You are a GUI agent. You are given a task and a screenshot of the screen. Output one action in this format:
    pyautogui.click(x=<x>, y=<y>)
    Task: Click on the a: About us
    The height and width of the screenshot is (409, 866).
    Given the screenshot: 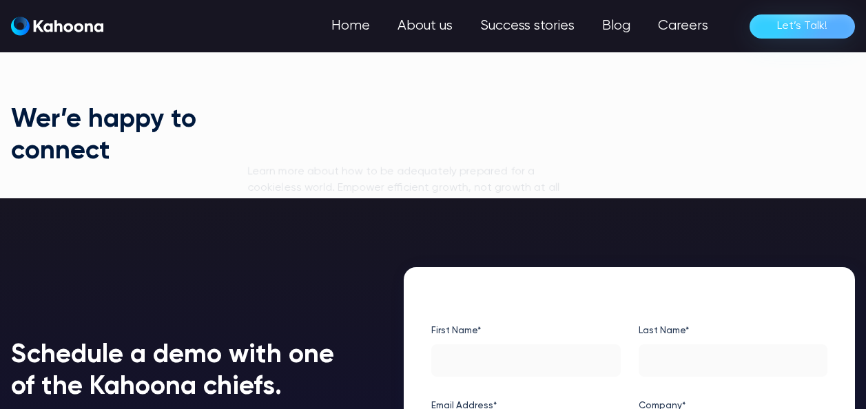 What is the action you would take?
    pyautogui.click(x=425, y=26)
    